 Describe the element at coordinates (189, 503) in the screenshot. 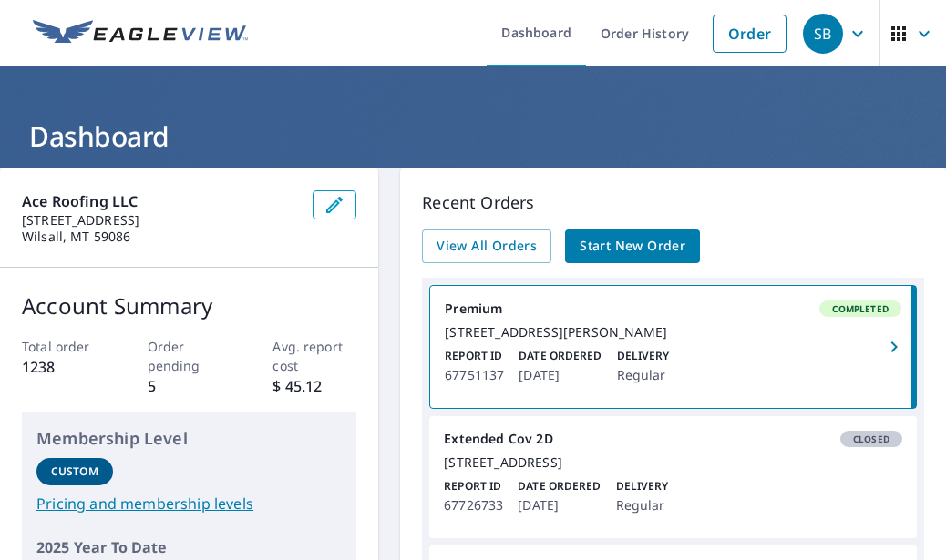

I see `a: Pricing and membership levels` at that location.